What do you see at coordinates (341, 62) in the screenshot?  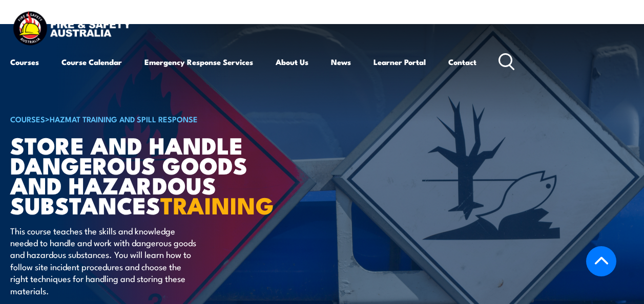 I see `a: News` at bounding box center [341, 62].